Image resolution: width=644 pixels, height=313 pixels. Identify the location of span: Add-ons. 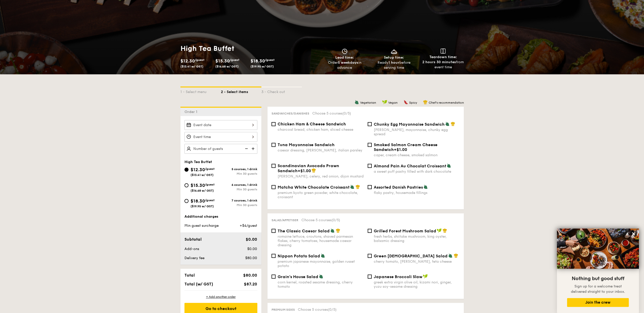
(192, 249).